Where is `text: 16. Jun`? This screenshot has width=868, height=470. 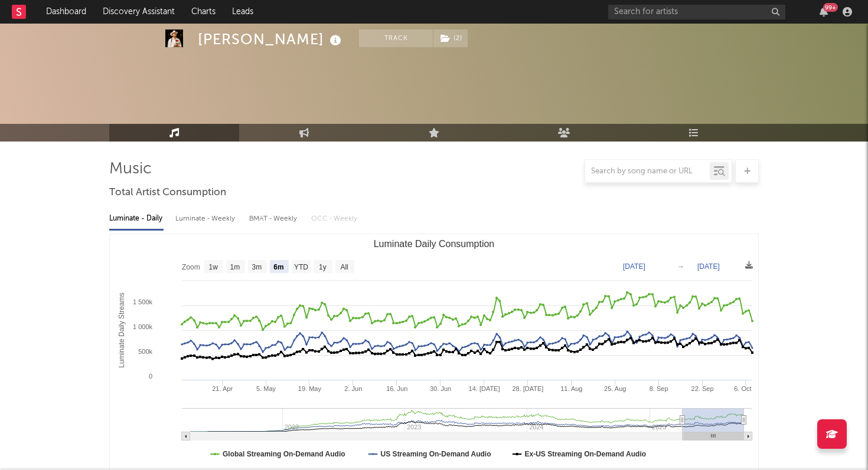
text: 16. Jun is located at coordinates (397, 389).